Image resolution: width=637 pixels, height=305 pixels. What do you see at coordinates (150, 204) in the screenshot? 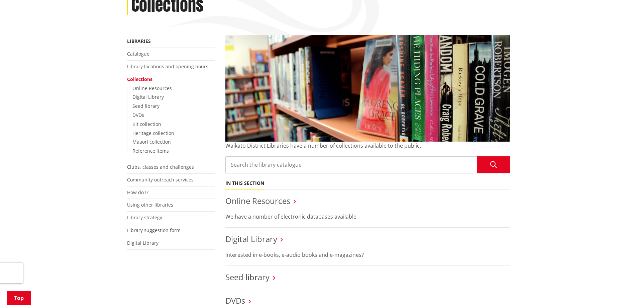
I see `a: Using other libraries` at bounding box center [150, 204].